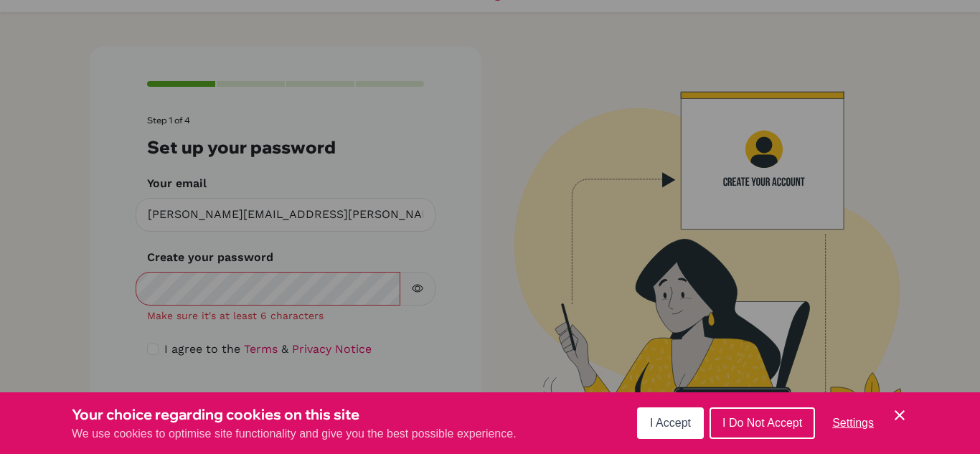 This screenshot has width=980, height=454. I want to click on h3: Your choice regarding cookies on this site, so click(294, 415).